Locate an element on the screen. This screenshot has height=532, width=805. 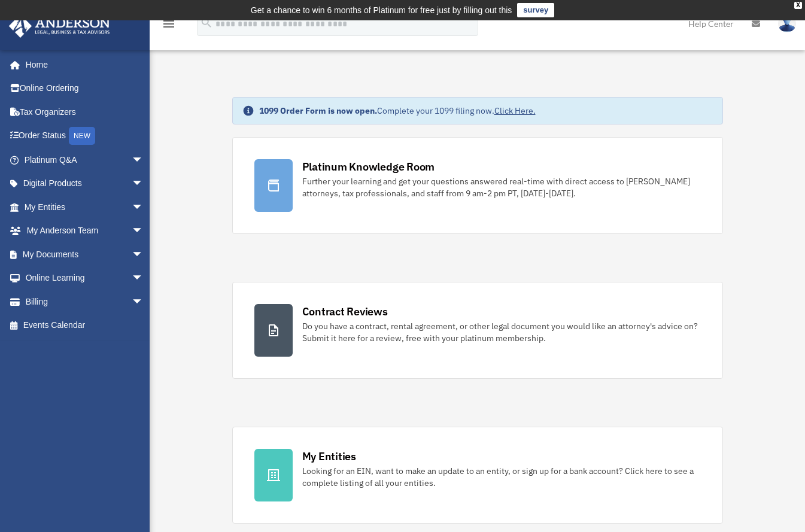
div: Further your learning and get your questions answered real-time with direct access to [PERSON_NAM... is located at coordinates (501, 188).